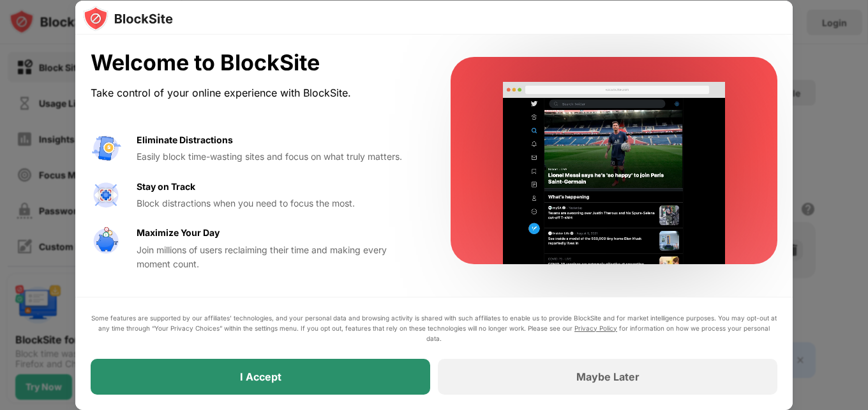  I want to click on div: Eliminate Distractions, so click(184, 140).